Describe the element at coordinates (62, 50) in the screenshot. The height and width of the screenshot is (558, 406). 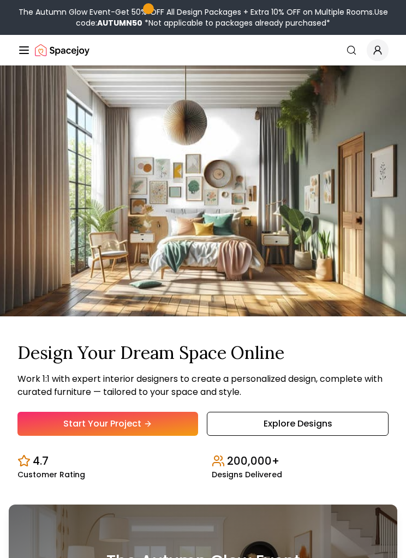
I see `a: Spacejoy` at that location.